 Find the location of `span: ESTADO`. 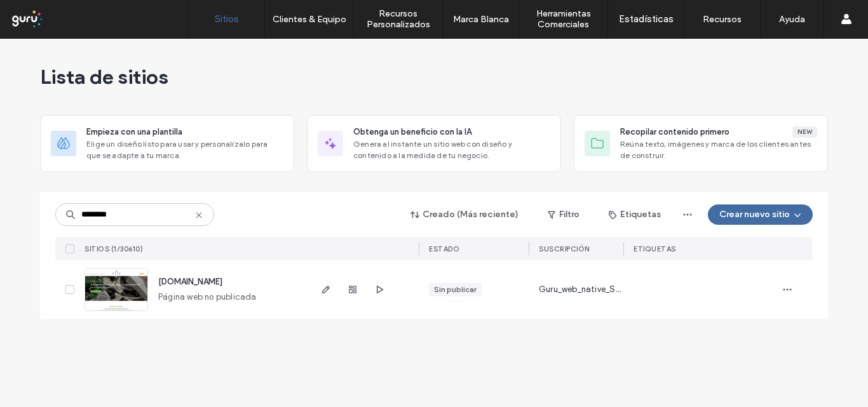

span: ESTADO is located at coordinates (444, 249).